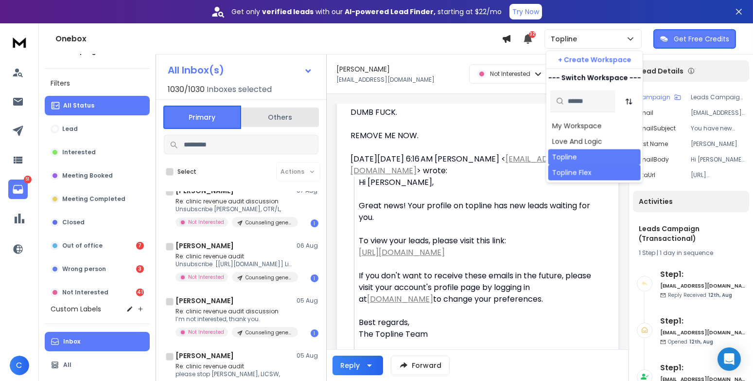 This screenshot has height=381, width=753. Describe the element at coordinates (564, 157) in the screenshot. I see `div: Topline` at that location.